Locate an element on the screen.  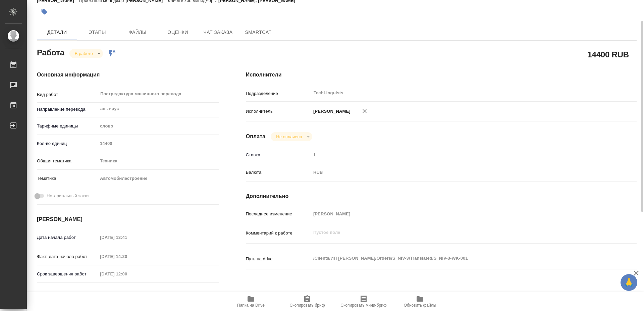
p: Ставка is located at coordinates (278, 155).